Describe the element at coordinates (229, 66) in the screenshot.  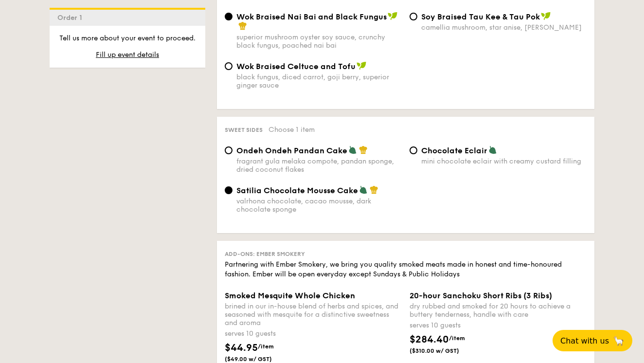
I see `input: Wok Braised Celtuce and Tofublack fungus, diced carrot, goji berry, superior ginger sauce` at that location.